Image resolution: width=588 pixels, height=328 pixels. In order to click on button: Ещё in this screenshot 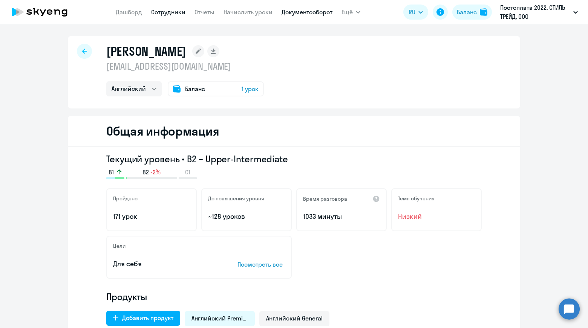, I will do `click(351, 12)`.